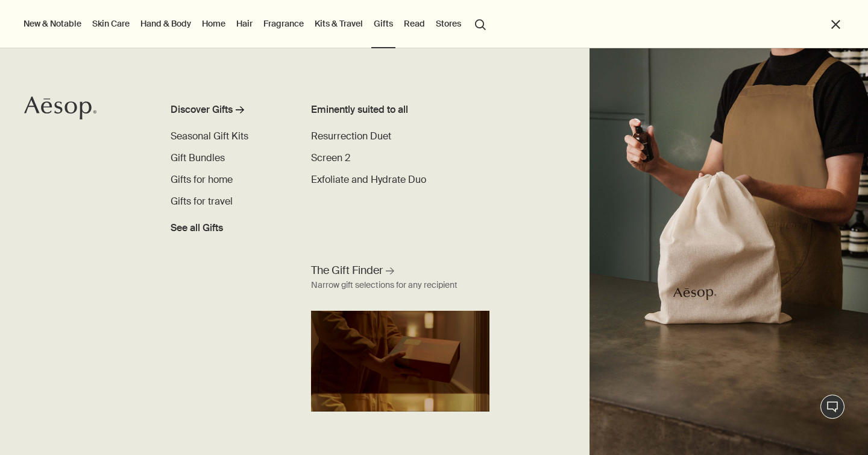 The width and height of the screenshot is (868, 455). What do you see at coordinates (346, 270) in the screenshot?
I see `span: The Gift Finder` at bounding box center [346, 270].